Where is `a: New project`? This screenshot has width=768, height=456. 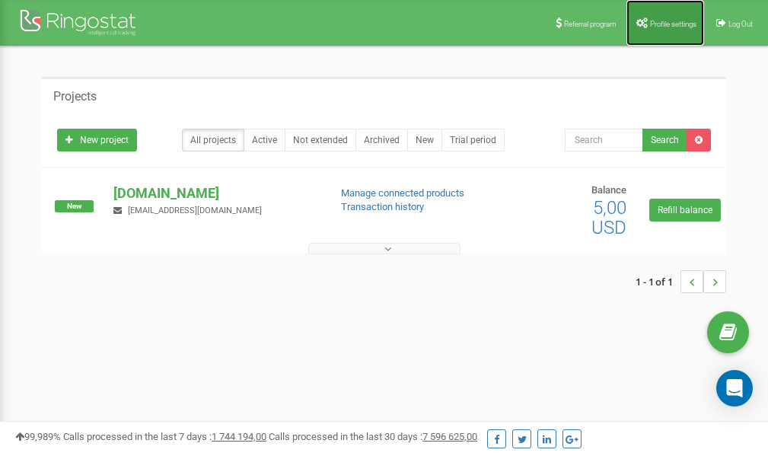 a: New project is located at coordinates (97, 140).